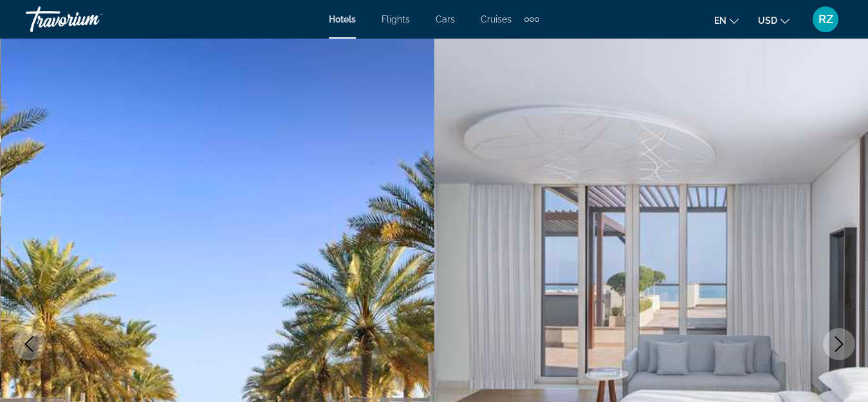 This screenshot has height=402, width=868. Describe the element at coordinates (342, 19) in the screenshot. I see `span: Hotels` at that location.